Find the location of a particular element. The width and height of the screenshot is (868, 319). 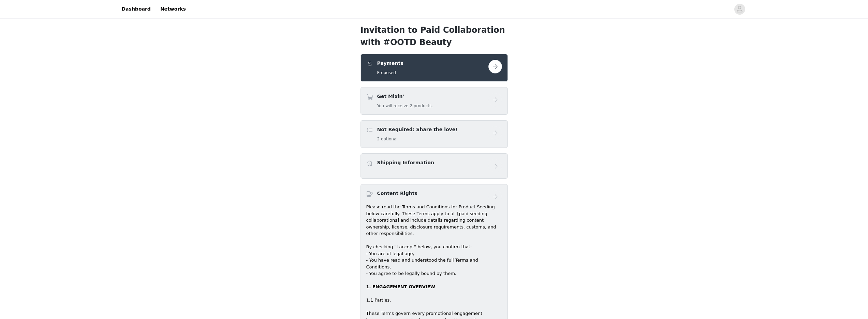

h1: Invitation to Paid Collaboration with #OOTD Beauty is located at coordinates (434, 36).